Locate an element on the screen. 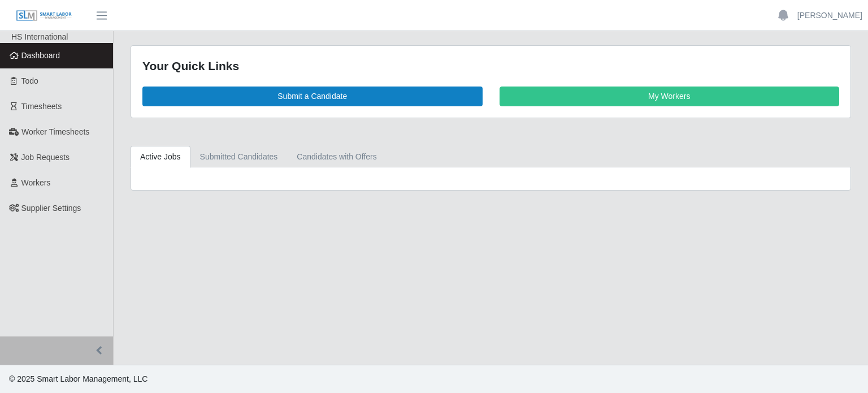 The image size is (868, 393). a: Submitted Candidates is located at coordinates (239, 157).